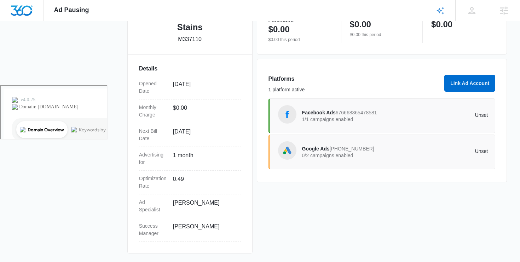  What do you see at coordinates (300, 17) in the screenshot?
I see `p: Total LSA Credits Purchased` at bounding box center [300, 17].